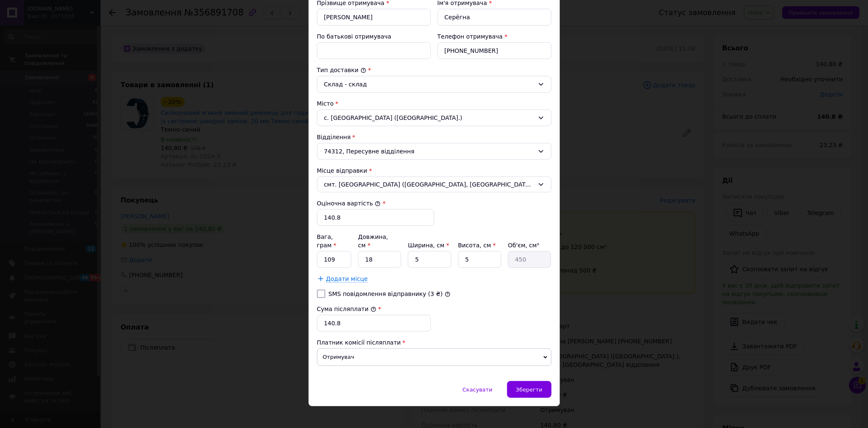  What do you see at coordinates (434, 103) in the screenshot?
I see `div: Місто` at bounding box center [434, 103].